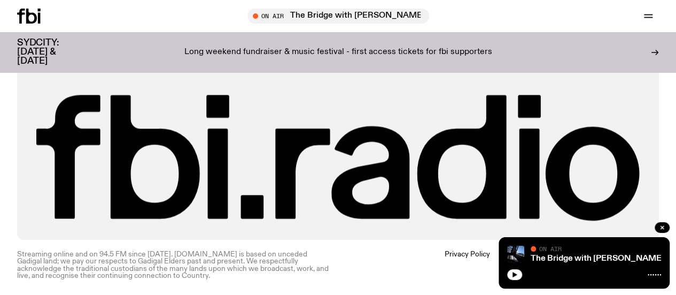 The width and height of the screenshot is (676, 295). Describe the element at coordinates (467, 264) in the screenshot. I see `a: Privacy Policy` at that location.